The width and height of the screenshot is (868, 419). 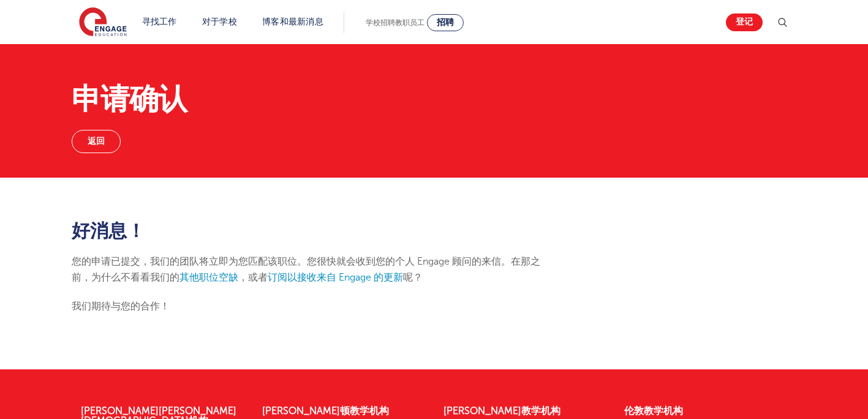 What do you see at coordinates (335, 277) in the screenshot?
I see `a: 订阅以接收来自 Engage 的更新` at bounding box center [335, 277].